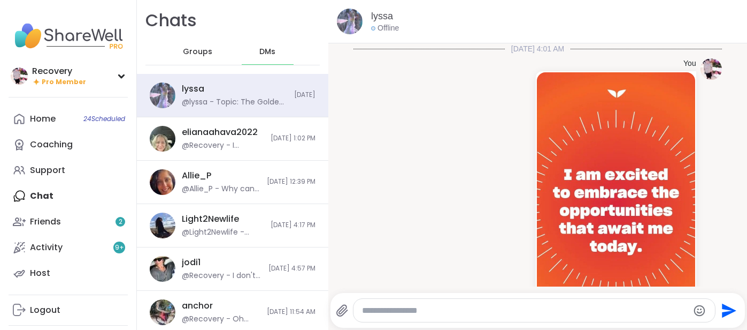 The height and width of the screenshot is (330, 747). I want to click on div: Host, so click(40, 273).